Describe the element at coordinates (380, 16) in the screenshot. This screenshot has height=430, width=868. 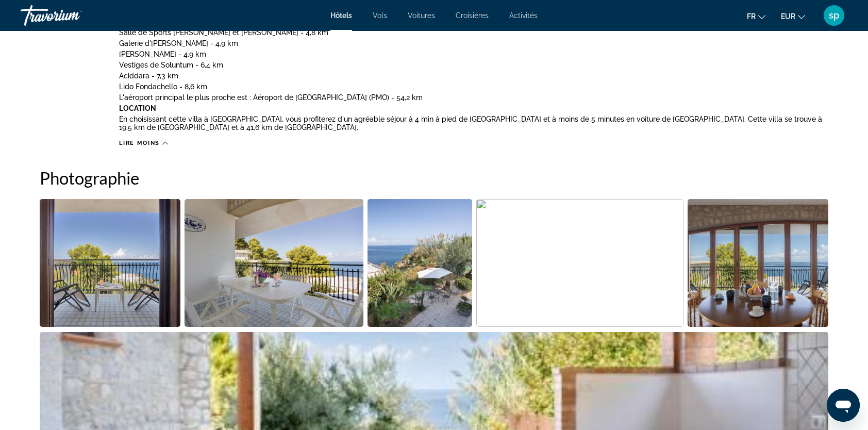
I see `a: Vols` at that location.